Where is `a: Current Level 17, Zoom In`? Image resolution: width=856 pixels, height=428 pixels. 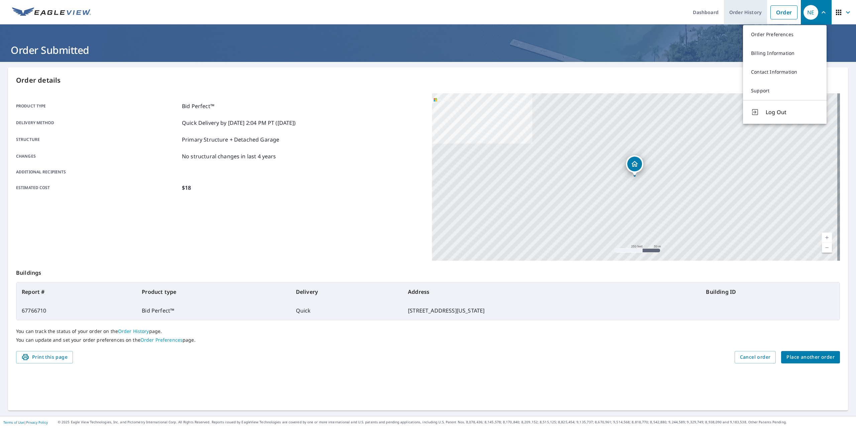 a: Current Level 17, Zoom In is located at coordinates (827, 237).